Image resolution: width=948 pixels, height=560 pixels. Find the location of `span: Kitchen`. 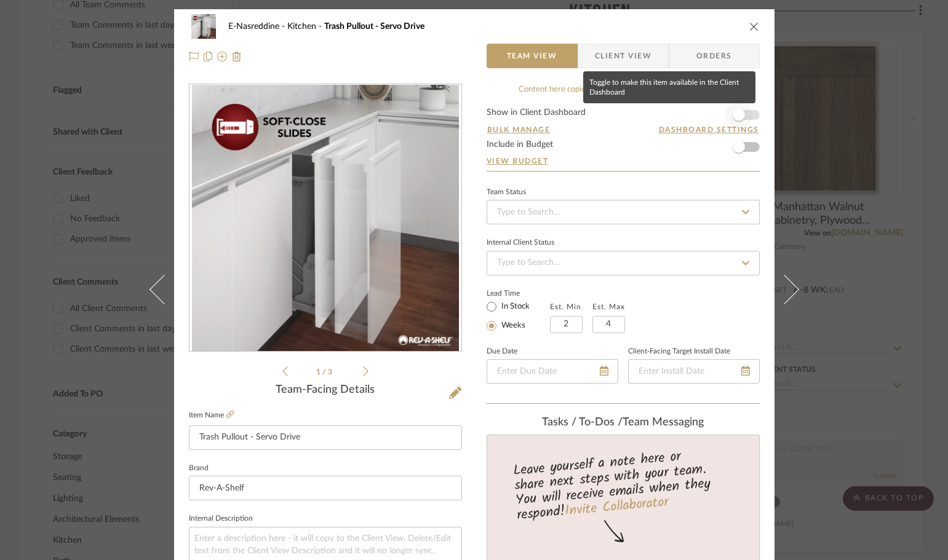

span: Kitchen is located at coordinates (306, 27).